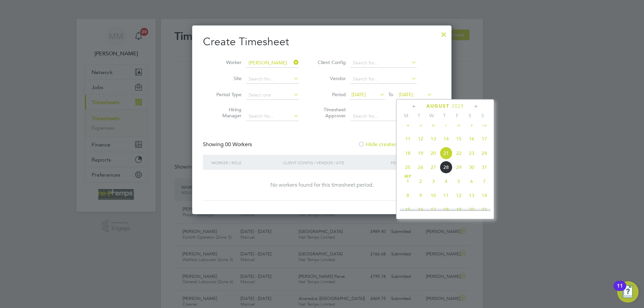 Image resolution: width=644 pixels, height=308 pixels. Describe the element at coordinates (472, 153) in the screenshot. I see `span: 23` at that location.